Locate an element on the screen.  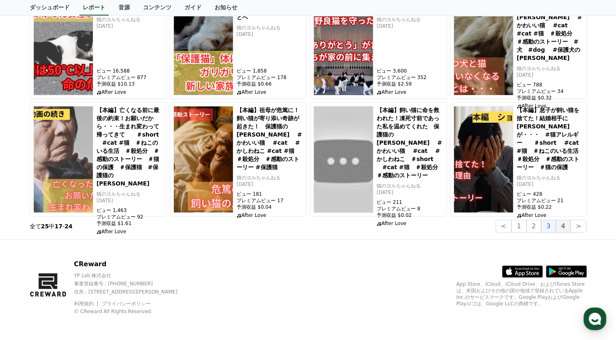
button: 【本編】亡くなる前に最後の約束！お願いだから・・・生まれ変わって帰ってきて ＃short #cat #猫 ＃ねこのいる生活 ＃殺処分 ＃感動のストーリー ＃猫の保護 ＃保護猫 #保護猫の未来 【... is located at coordinates (98, 159).